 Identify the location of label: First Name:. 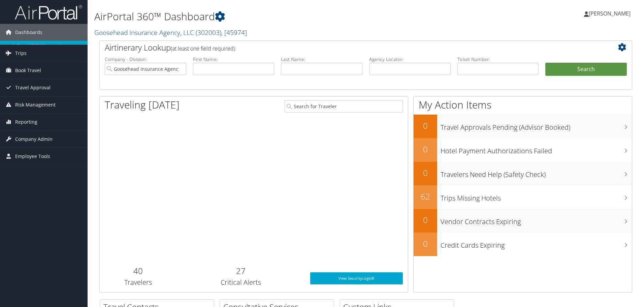
(234, 59).